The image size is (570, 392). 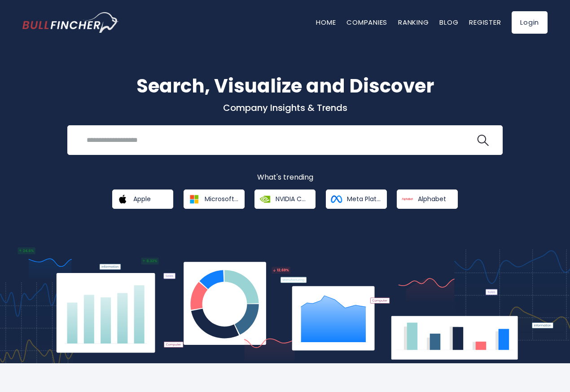 What do you see at coordinates (414, 22) in the screenshot?
I see `a: Ranking` at bounding box center [414, 22].